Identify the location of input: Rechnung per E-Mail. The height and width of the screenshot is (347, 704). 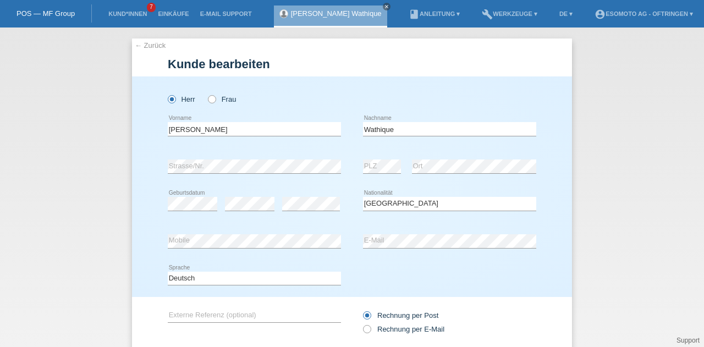
(366, 332).